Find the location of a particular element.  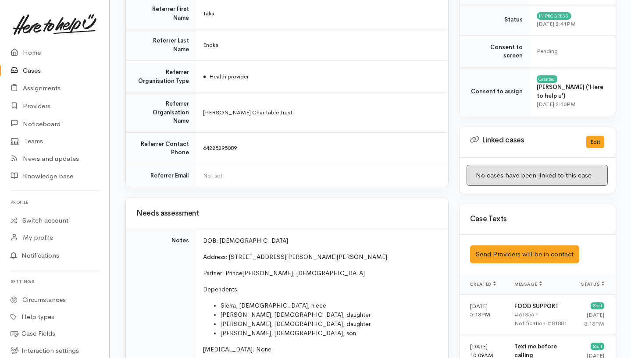

span: In progress is located at coordinates (554, 16).